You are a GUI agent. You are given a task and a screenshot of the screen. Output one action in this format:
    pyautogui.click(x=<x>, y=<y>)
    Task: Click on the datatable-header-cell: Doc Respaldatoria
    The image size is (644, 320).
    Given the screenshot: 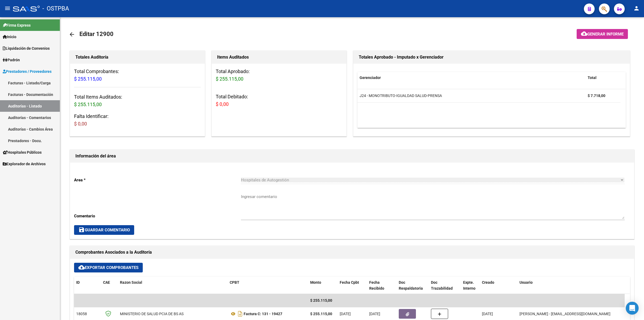 What is the action you would take?
    pyautogui.click(x=413, y=285)
    